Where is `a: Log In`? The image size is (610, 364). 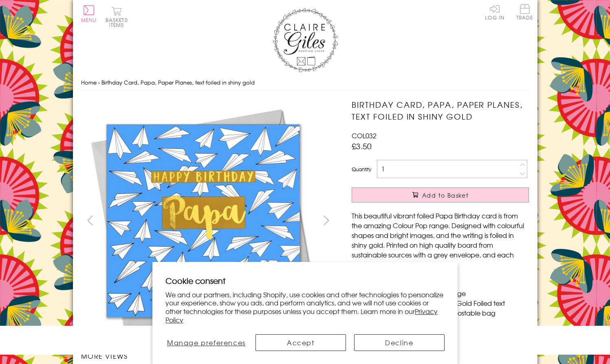
a: Log In is located at coordinates (494, 12).